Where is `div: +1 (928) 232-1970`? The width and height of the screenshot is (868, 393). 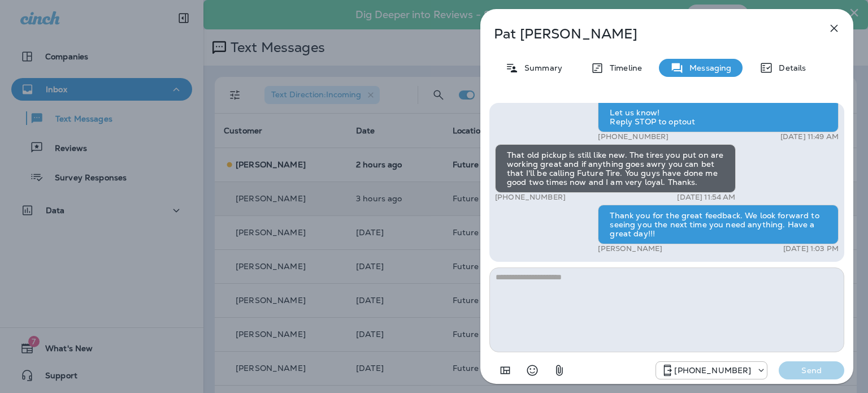
div: +1 (928) 232-1970 is located at coordinates (711, 370).